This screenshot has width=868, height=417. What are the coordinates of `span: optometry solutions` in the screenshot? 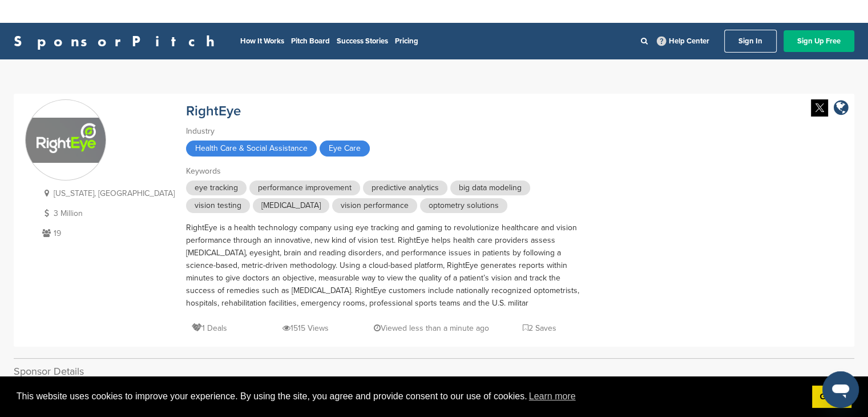 It's located at (464, 206).